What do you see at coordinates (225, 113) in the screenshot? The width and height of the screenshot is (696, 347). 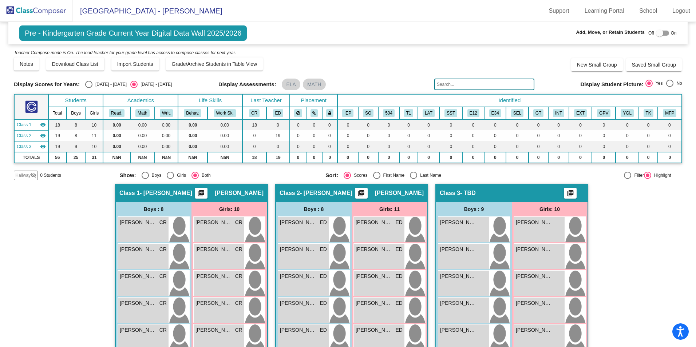 I see `button: Work Sk.` at bounding box center [225, 113].